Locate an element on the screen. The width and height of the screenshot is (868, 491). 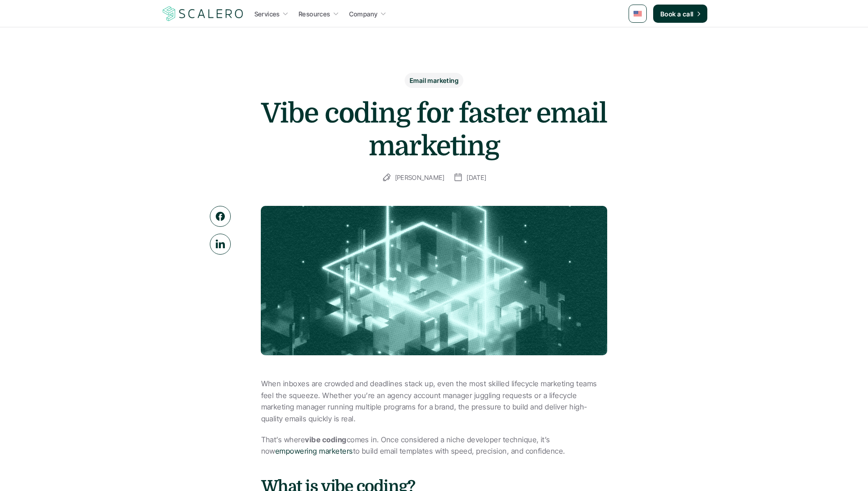
img: Scalero company logo is located at coordinates (203, 14).